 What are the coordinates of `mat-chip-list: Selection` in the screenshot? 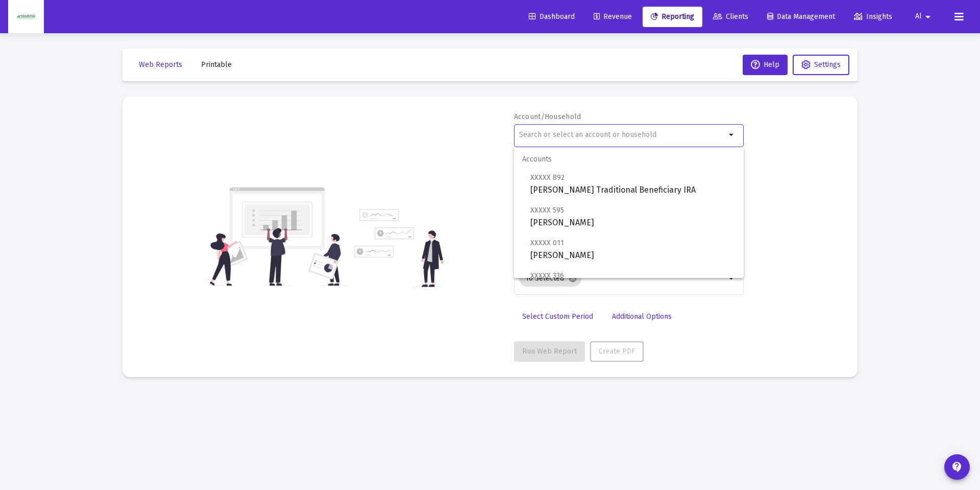 It's located at (623, 278).